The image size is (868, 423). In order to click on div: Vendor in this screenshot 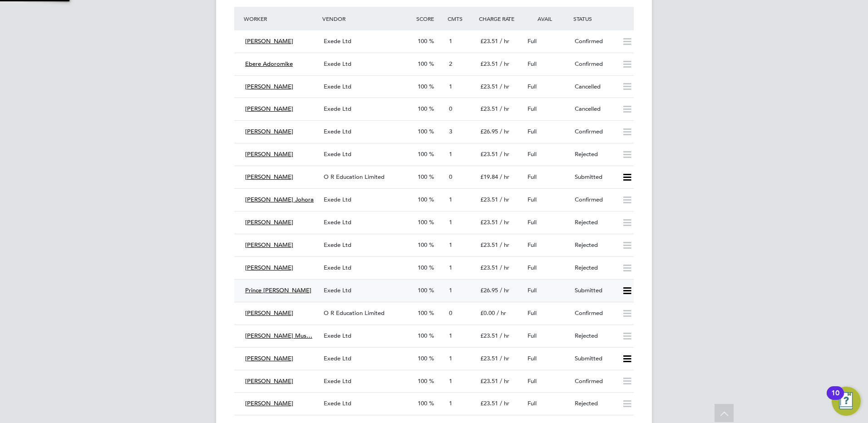, I will do `click(367, 19)`.